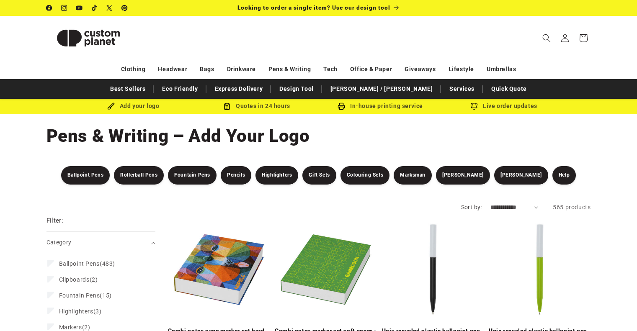  Describe the element at coordinates (474, 106) in the screenshot. I see `img: Order updates` at that location.